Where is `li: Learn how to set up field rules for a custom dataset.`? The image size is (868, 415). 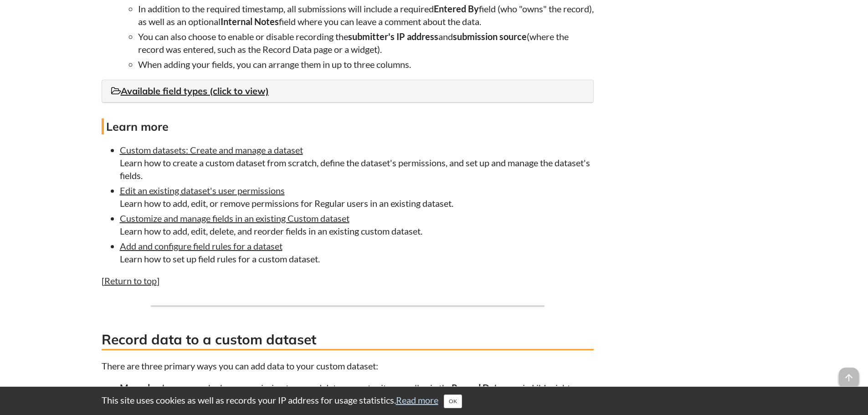
li: Learn how to set up field rules for a custom dataset. is located at coordinates (357, 253).